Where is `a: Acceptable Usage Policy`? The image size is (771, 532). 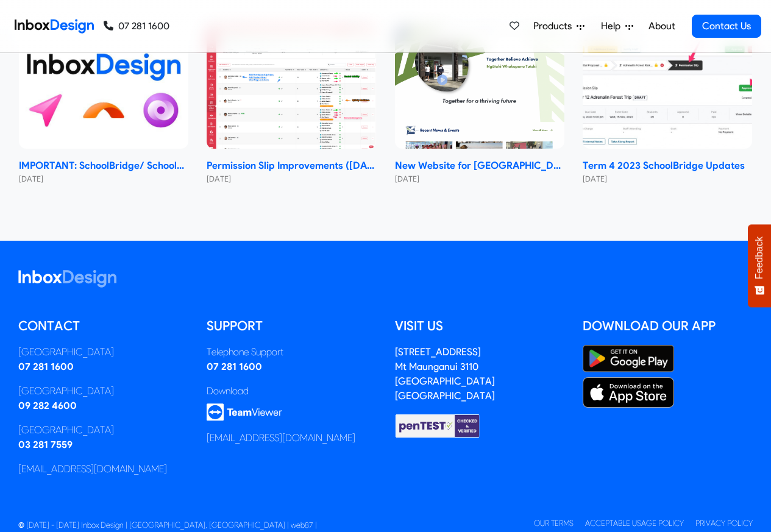 a: Acceptable Usage Policy is located at coordinates (635, 523).